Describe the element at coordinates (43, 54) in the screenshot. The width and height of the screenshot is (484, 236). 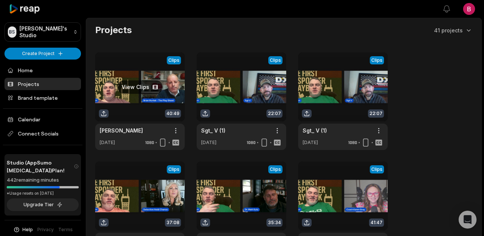
I see `button: Create Project` at that location.